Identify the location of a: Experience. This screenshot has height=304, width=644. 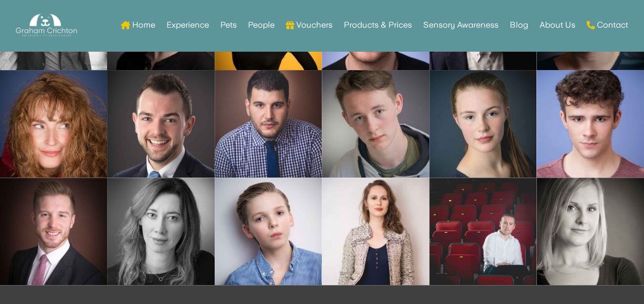
(187, 25).